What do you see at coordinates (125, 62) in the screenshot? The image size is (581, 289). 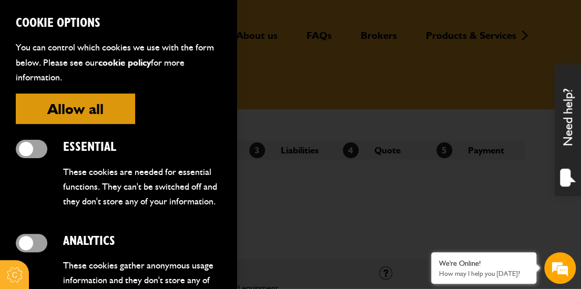 I see `a: cookie policy` at bounding box center [125, 62].